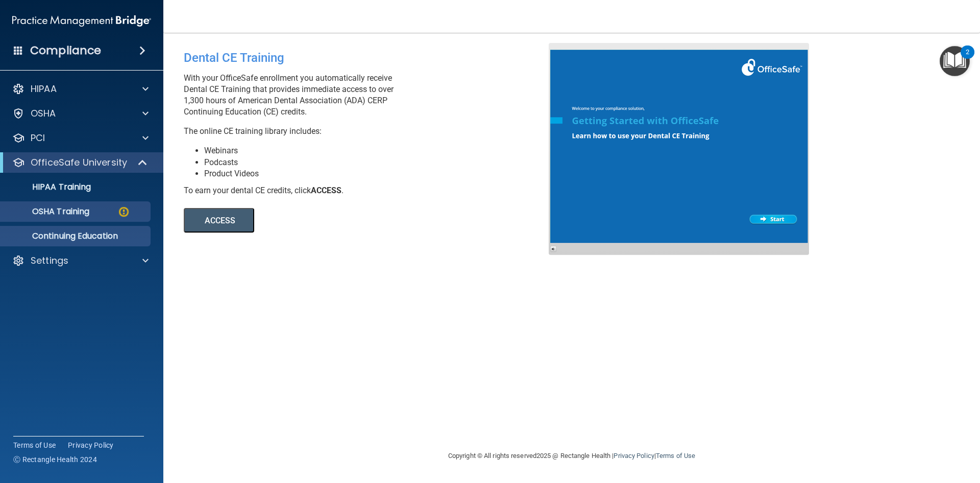  Describe the element at coordinates (370, 131) in the screenshot. I see `p: The online CE training library includes:` at that location.